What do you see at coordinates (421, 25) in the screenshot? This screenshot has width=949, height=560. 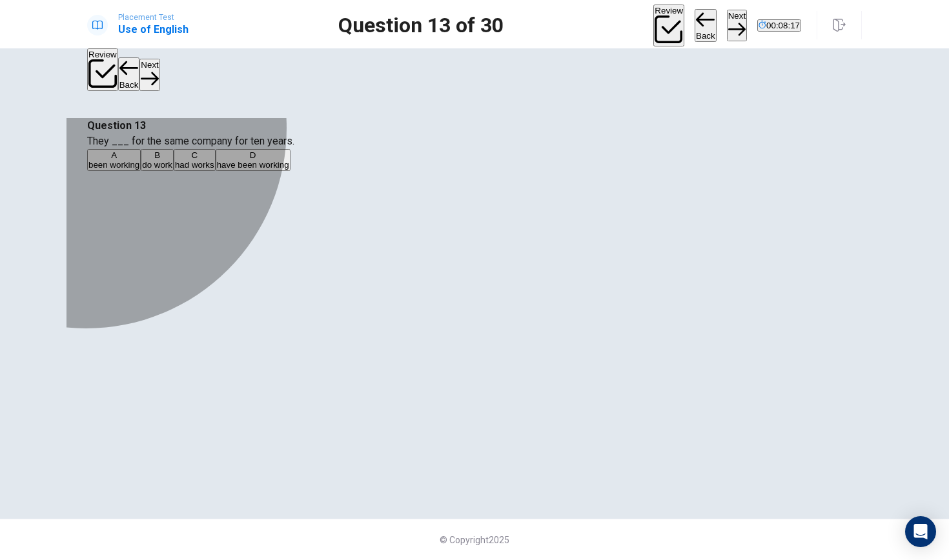 I see `h1: Question 13 of 30` at bounding box center [421, 25].